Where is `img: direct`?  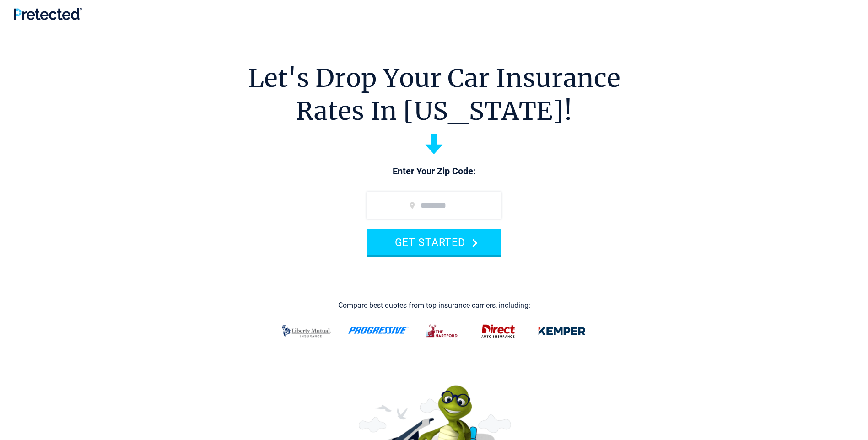 img: direct is located at coordinates (498, 331).